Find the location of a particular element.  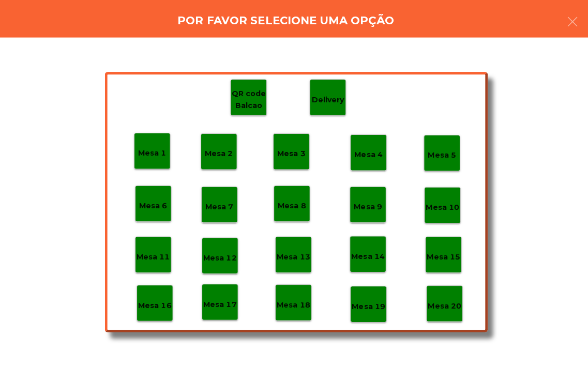

p: Mesa 18 is located at coordinates (291, 303).